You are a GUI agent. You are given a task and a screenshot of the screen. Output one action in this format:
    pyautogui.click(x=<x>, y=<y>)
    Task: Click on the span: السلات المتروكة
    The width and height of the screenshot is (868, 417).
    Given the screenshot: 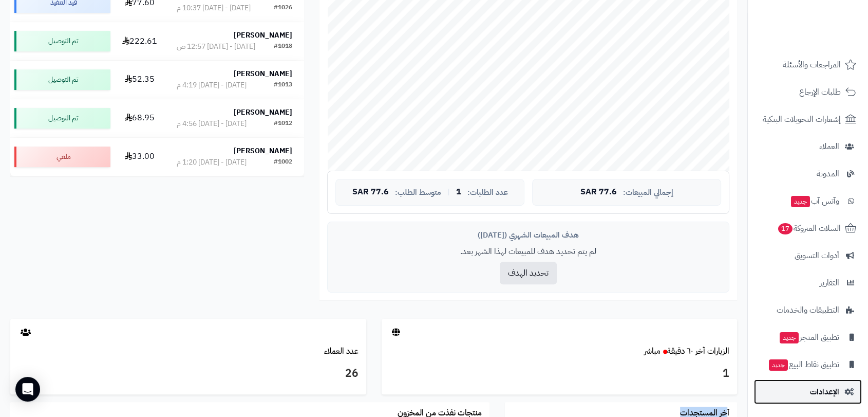 What is the action you would take?
    pyautogui.click(x=809, y=228)
    